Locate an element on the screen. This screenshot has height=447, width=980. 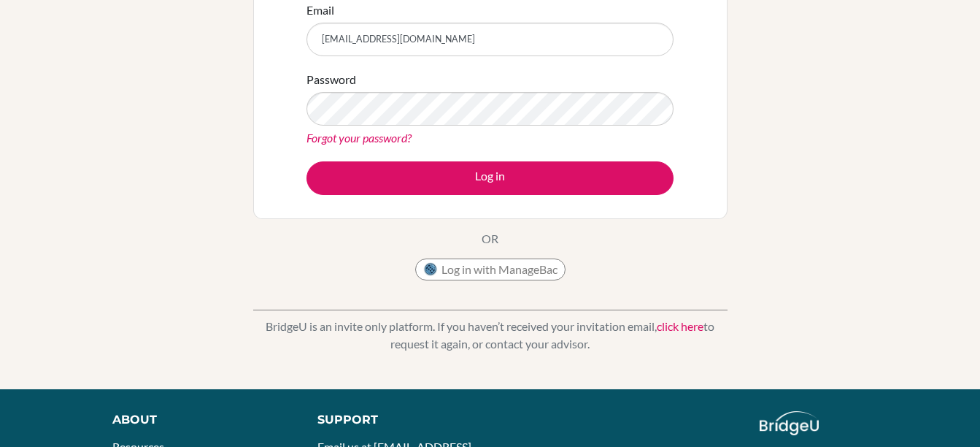
a: Forgot your password? is located at coordinates (359, 137).